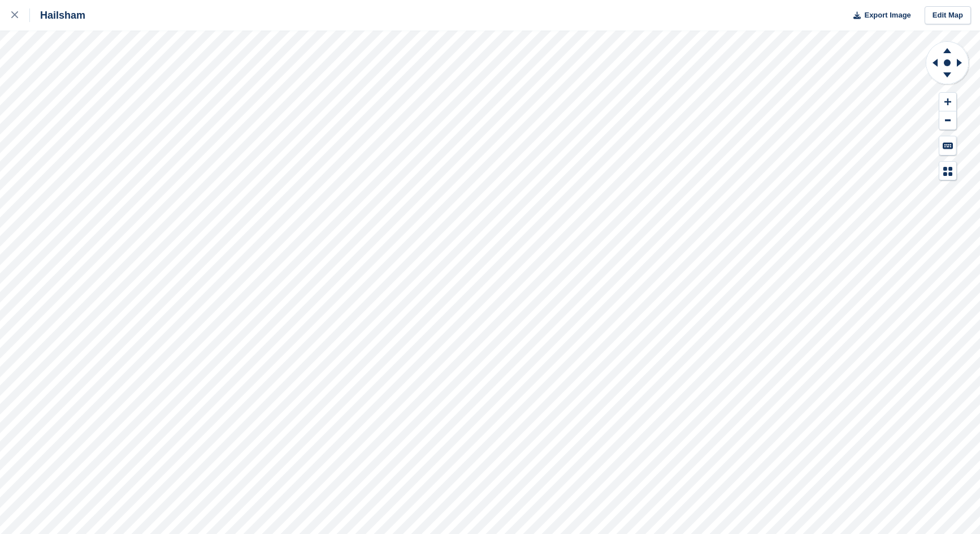 The height and width of the screenshot is (534, 980). Describe the element at coordinates (948, 15) in the screenshot. I see `a: Edit Map` at that location.